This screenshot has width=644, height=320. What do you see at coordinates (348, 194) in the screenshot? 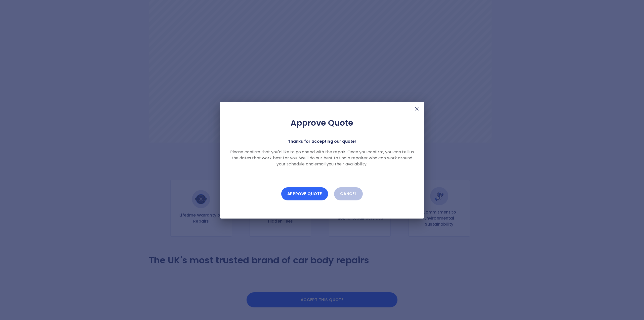
I see `button: Cancel` at bounding box center [348, 194].